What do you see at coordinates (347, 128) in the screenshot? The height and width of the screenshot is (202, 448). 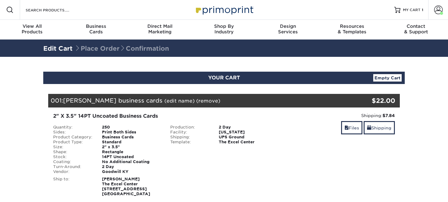 I see `span: files` at bounding box center [347, 128].